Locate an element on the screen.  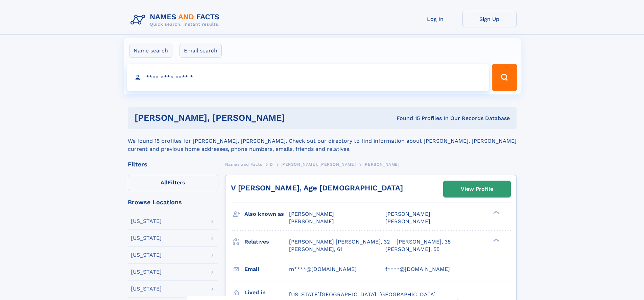
input: search input is located at coordinates (308, 78).